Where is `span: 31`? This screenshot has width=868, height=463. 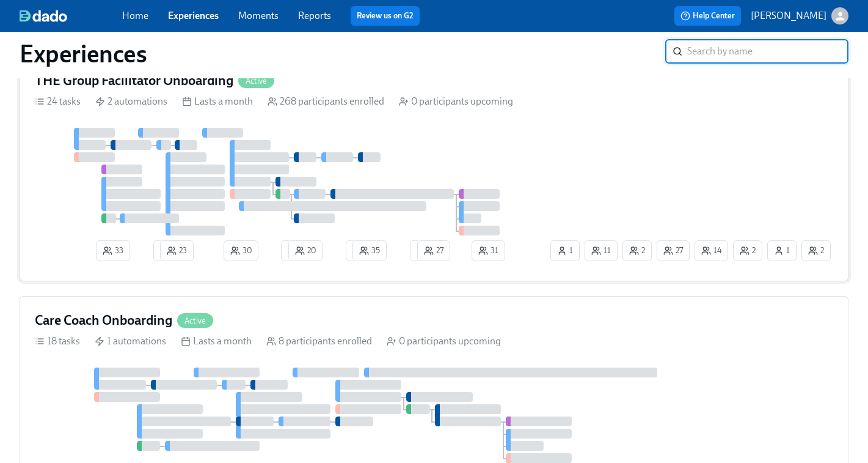
span: 31 is located at coordinates (488, 251).